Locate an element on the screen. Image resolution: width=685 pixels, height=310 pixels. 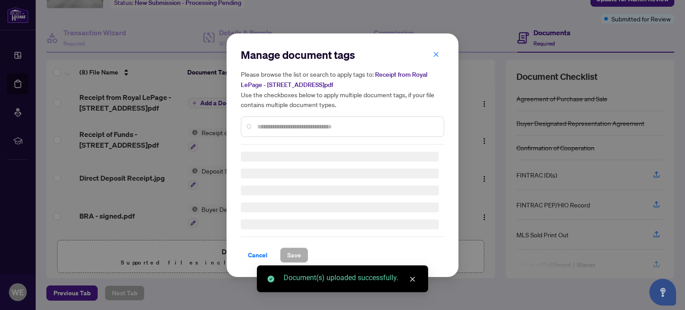
span: Cancel is located at coordinates (258, 255).